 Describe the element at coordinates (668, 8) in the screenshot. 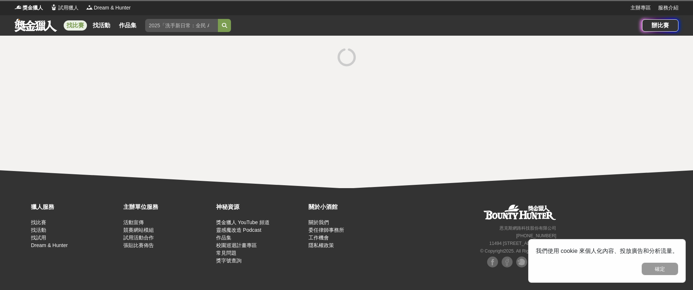

I see `a: 服務介紹` at that location.